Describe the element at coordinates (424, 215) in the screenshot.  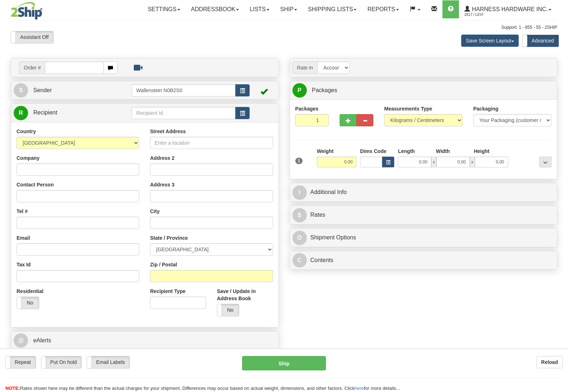
I see `a: $Rates` at that location.